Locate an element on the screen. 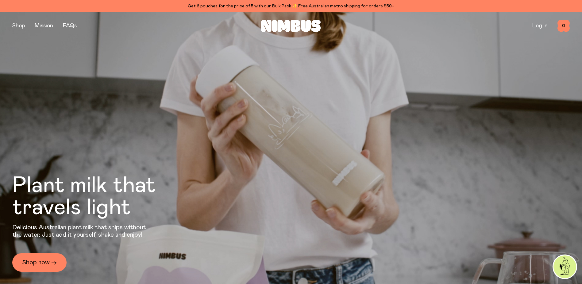 The height and width of the screenshot is (284, 582). p: Delicious Australian plant milk that ships without the water. Just add it yourself, shake and enjoy! is located at coordinates (81, 231).